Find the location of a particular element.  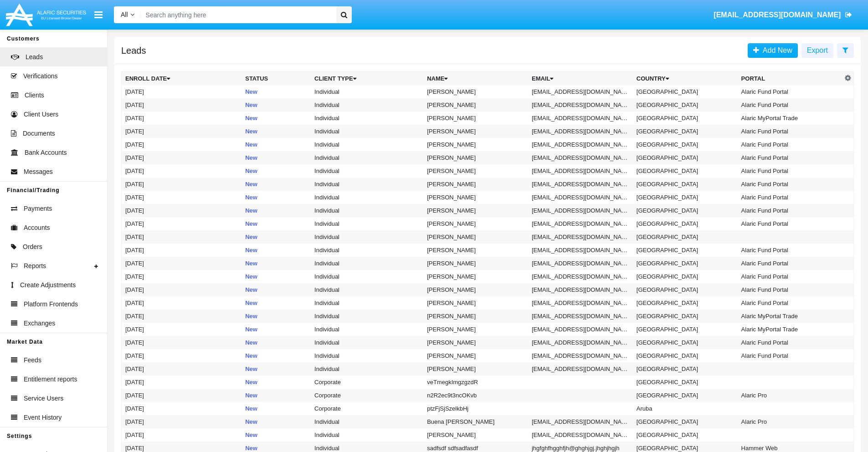

th: Client Type is located at coordinates (367, 79).